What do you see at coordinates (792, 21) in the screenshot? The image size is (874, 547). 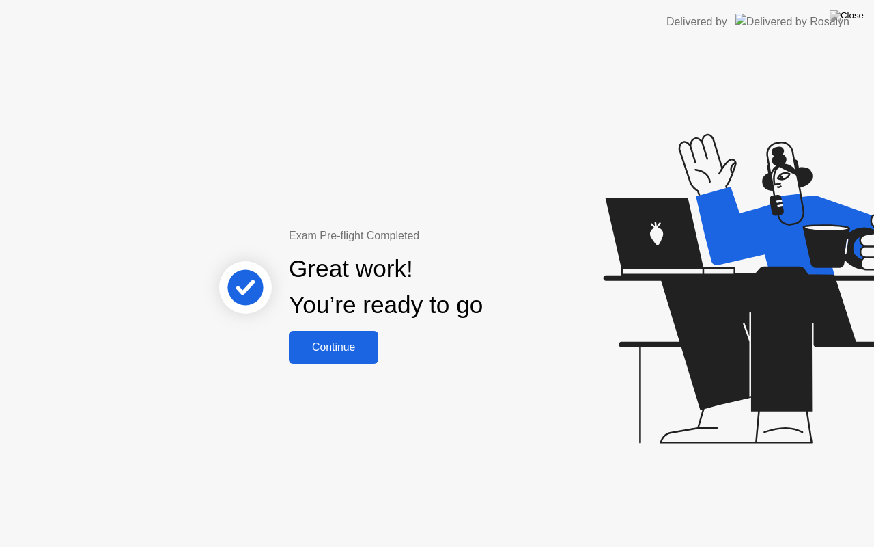 I see `img: Delivered by Rosalyn` at bounding box center [792, 21].